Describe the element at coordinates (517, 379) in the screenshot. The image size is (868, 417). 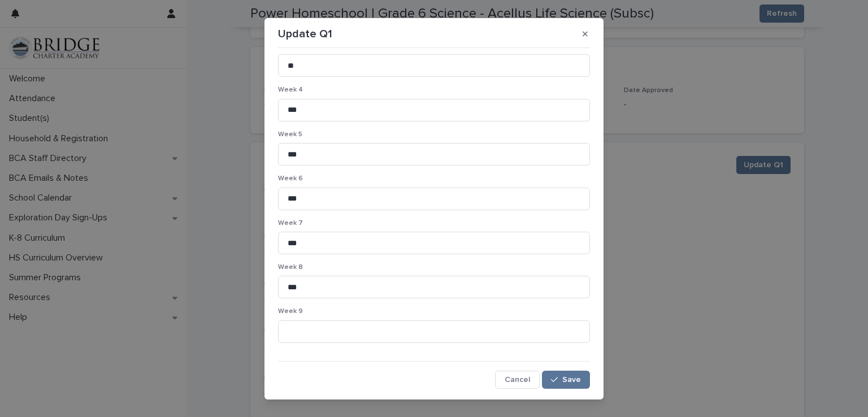
I see `span: Cancel` at that location.